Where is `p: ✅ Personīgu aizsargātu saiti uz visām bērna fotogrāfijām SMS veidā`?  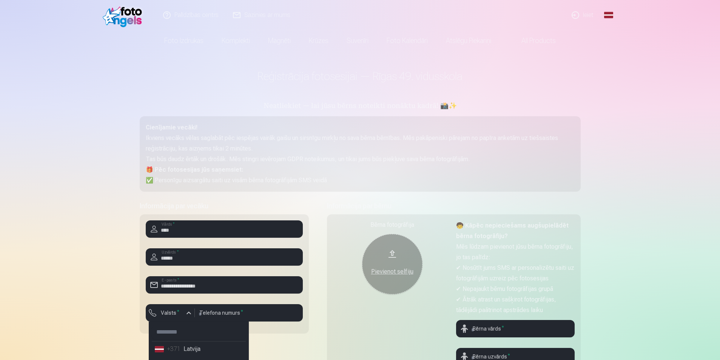 p: ✅ Personīgu aizsargātu saiti uz visām bērna fotogrāfijām SMS veidā is located at coordinates (360, 180).